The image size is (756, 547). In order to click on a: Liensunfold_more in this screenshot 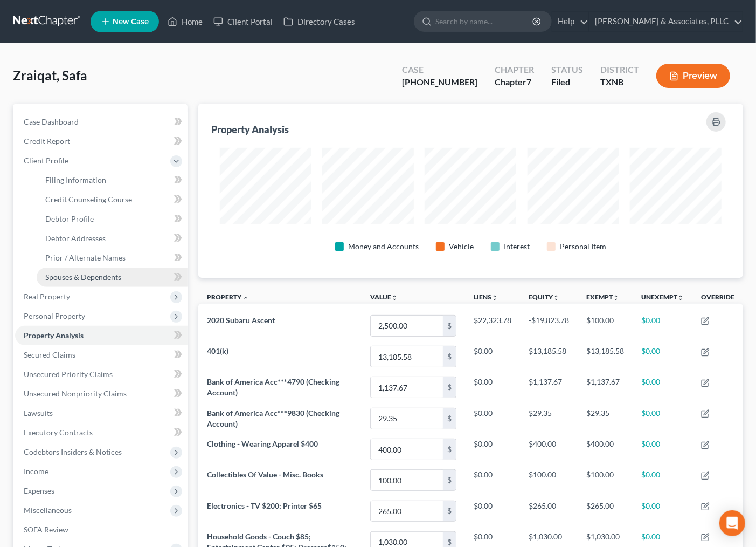, I will do `click(486, 296)`.